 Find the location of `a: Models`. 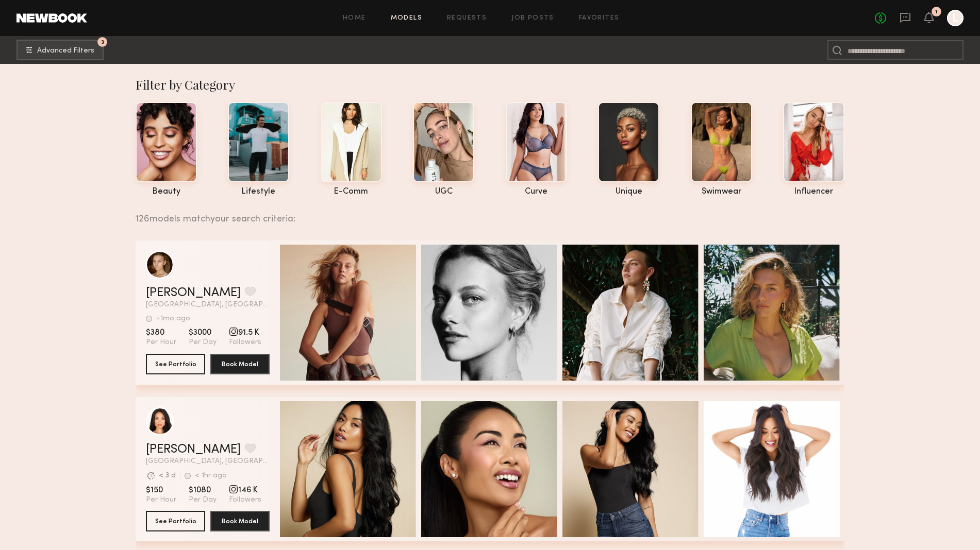

a: Models is located at coordinates (406, 18).